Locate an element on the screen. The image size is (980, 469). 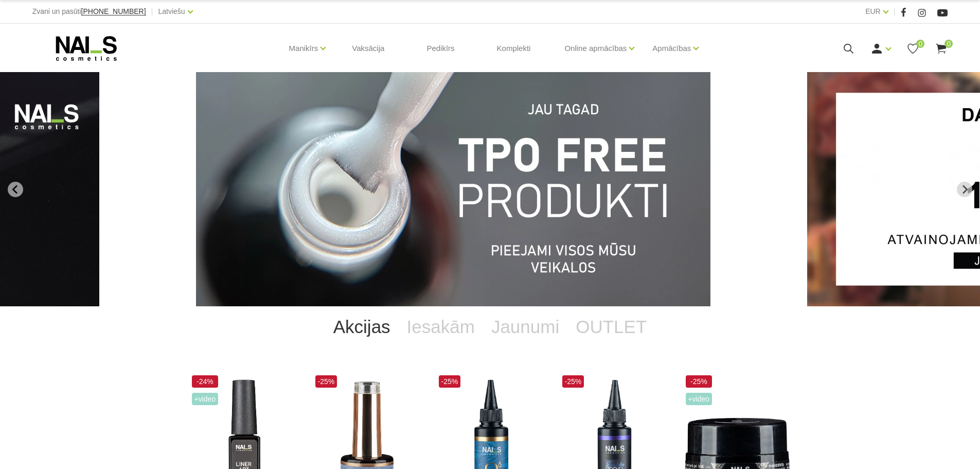
div: Zvani un pasūti is located at coordinates (89, 11).